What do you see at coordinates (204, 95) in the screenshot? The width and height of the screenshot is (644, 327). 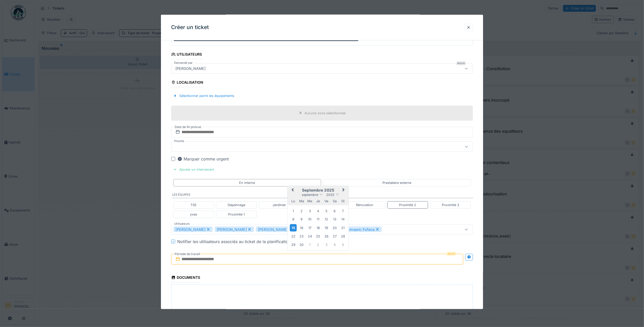 I see `div: Sélectionner parmi les équipements` at bounding box center [204, 95].